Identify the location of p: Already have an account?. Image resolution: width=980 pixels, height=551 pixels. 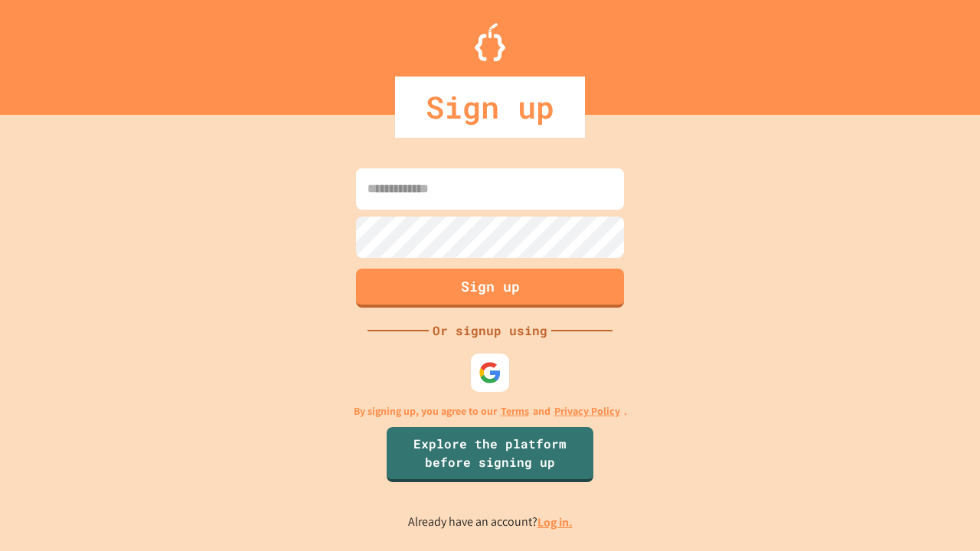
(490, 522).